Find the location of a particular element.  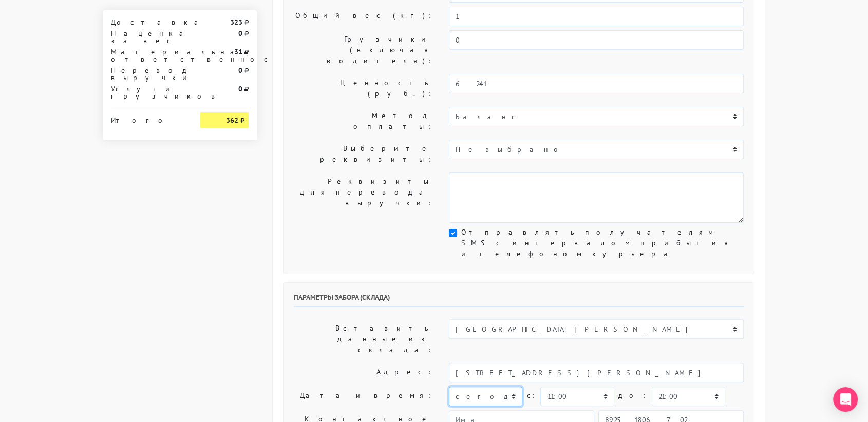

label: Метод оплаты: is located at coordinates (363, 121).